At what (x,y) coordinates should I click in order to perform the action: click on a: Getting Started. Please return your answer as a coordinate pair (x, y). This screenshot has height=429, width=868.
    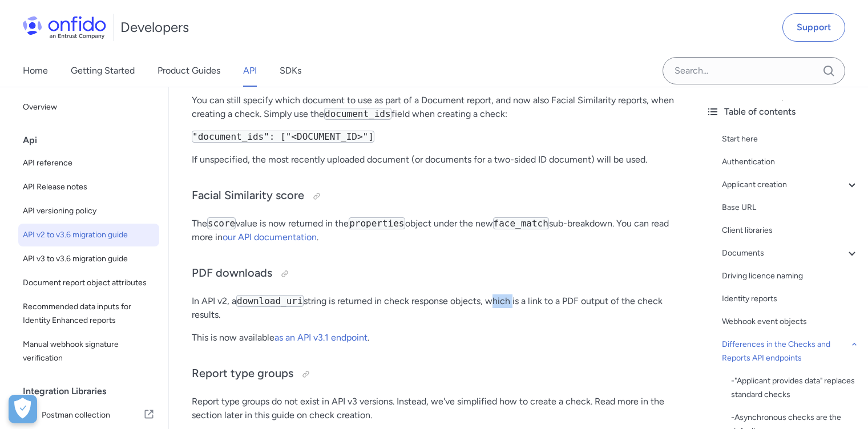
    Looking at the image, I should click on (103, 71).